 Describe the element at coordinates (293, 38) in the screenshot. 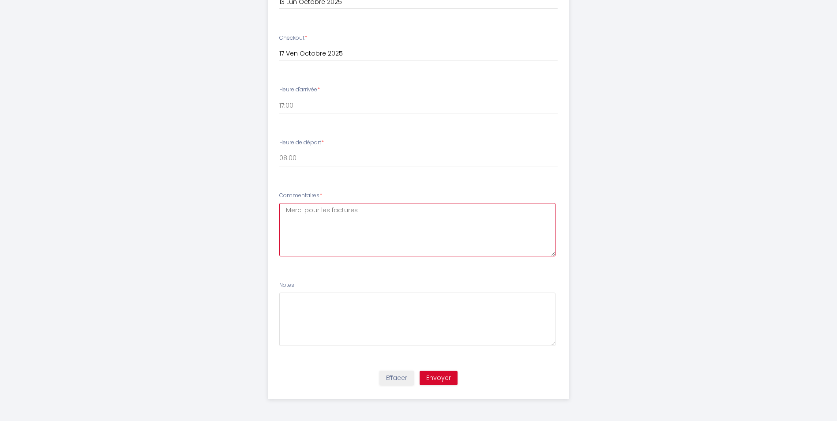

I see `label: Checkout` at that location.